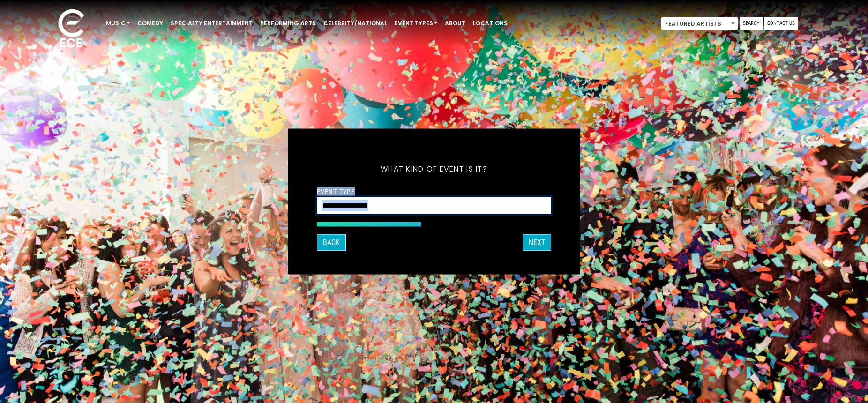  I want to click on label: Event Type, so click(335, 192).